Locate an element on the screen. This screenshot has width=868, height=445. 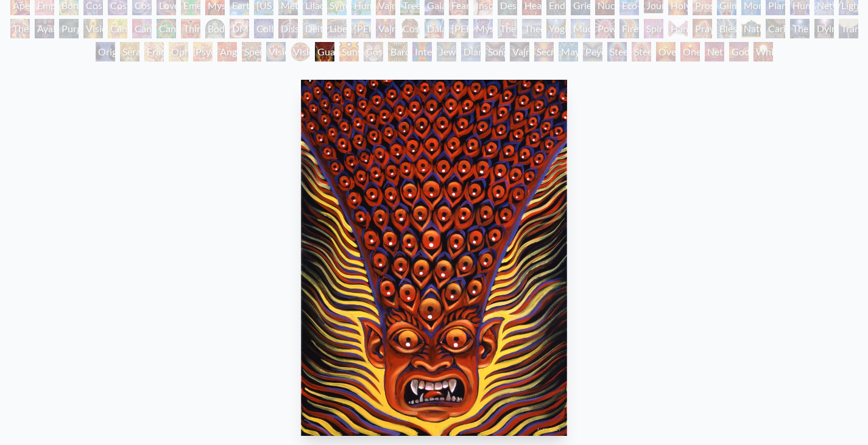
div: Steeplehead 1 is located at coordinates (617, 51).